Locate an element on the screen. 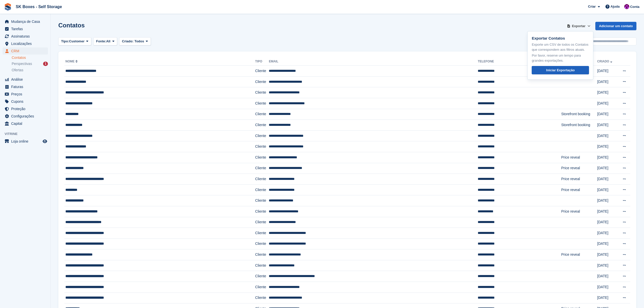  span: Preços is located at coordinates (27, 94).